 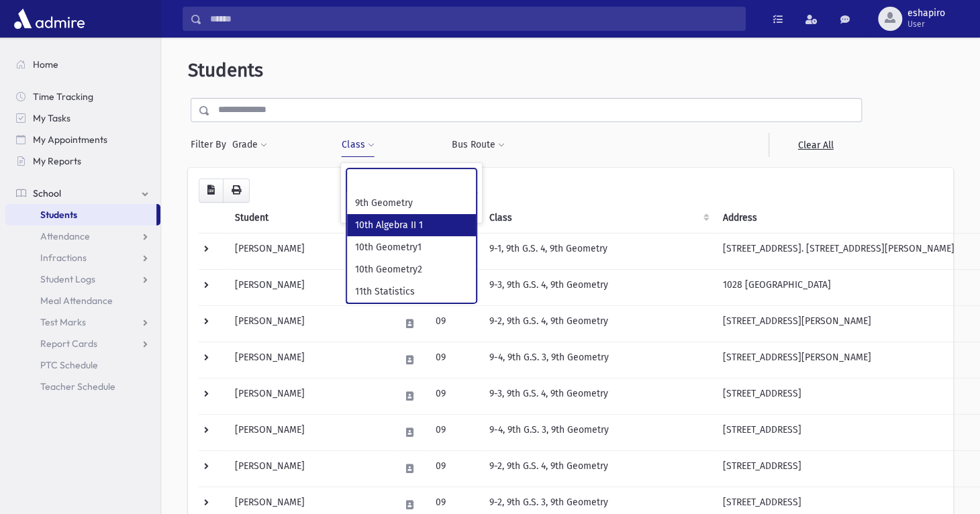 I want to click on li: 10th Geometry2, so click(x=412, y=269).